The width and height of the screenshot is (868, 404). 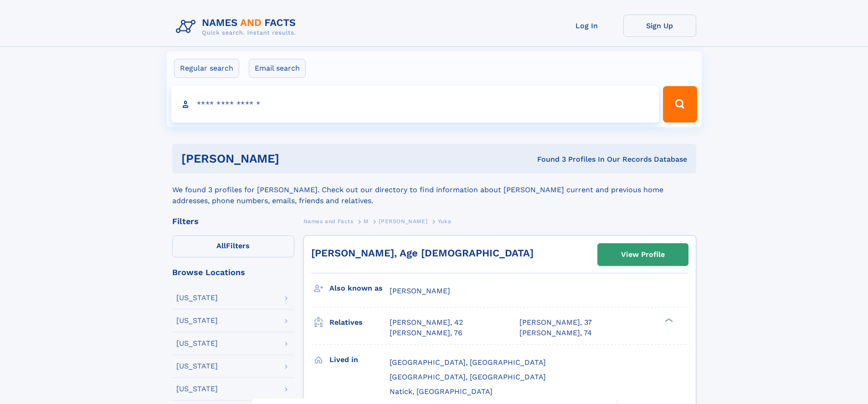 What do you see at coordinates (234, 246) in the screenshot?
I see `label: Filters` at bounding box center [234, 246].